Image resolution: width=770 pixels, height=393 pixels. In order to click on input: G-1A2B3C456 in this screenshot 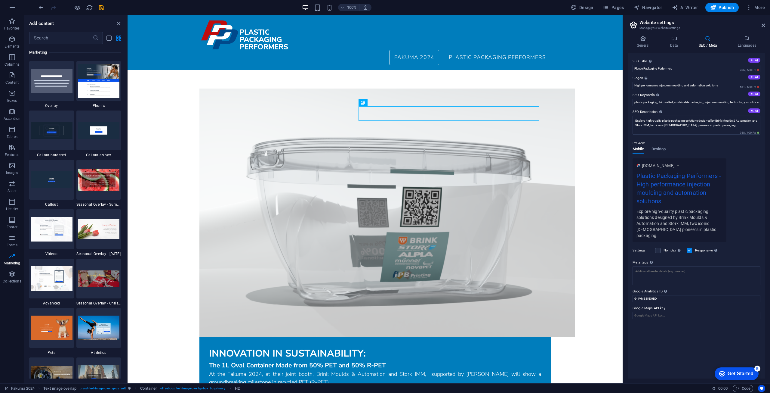, I will do `click(696, 298)`.